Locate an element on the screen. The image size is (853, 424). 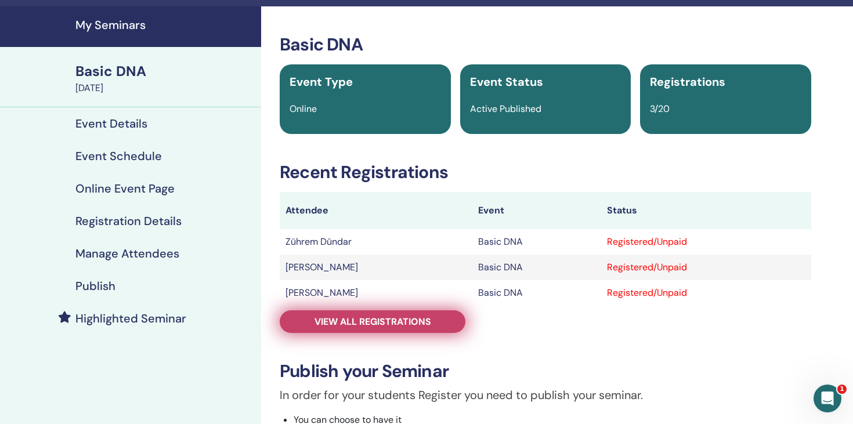
a: View all registrations is located at coordinates (373, 321).